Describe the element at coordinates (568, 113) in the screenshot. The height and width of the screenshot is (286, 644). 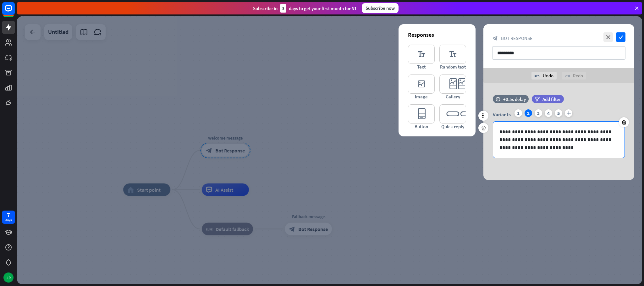
I see `i: plus` at that location.